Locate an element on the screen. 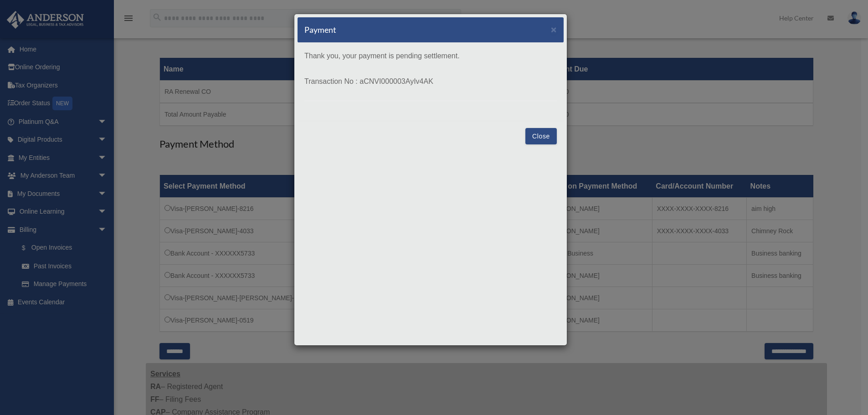 Image resolution: width=868 pixels, height=415 pixels. p: Thank you, your payment is pending settlement. is located at coordinates (431, 56).